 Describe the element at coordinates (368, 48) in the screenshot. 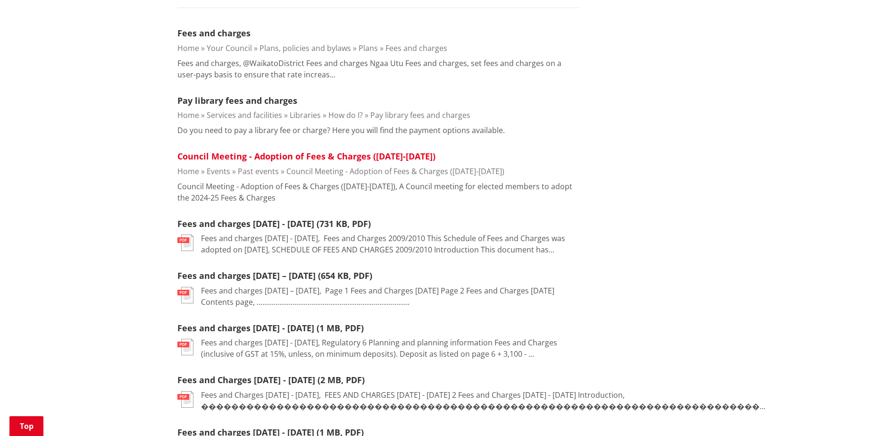

I see `a: Plans` at that location.